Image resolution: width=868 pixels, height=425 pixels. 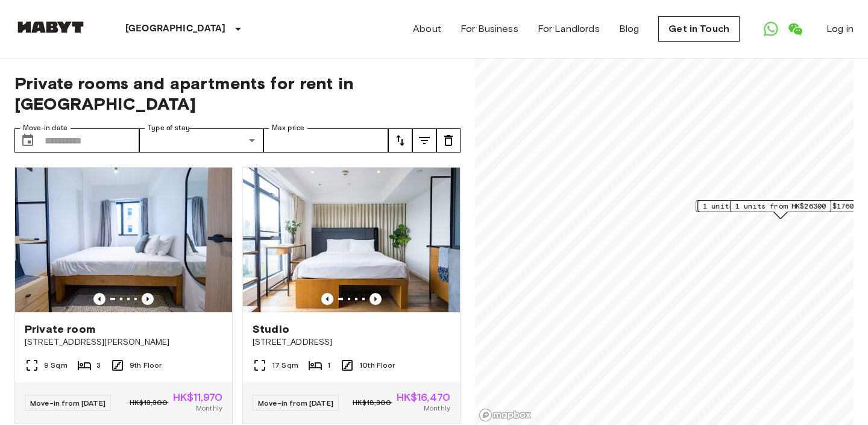 I want to click on a: Open WhatsApp, so click(x=771, y=29).